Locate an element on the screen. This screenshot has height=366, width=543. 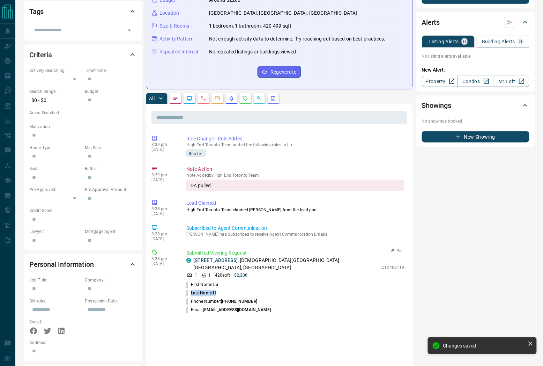
p: Search Range: is located at coordinates (55, 91).